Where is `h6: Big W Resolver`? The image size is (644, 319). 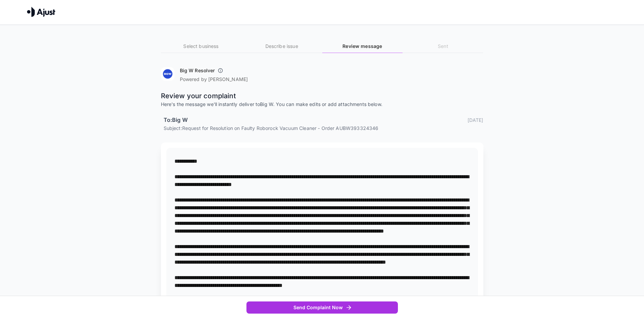
h6: Big W Resolver is located at coordinates (197, 70).